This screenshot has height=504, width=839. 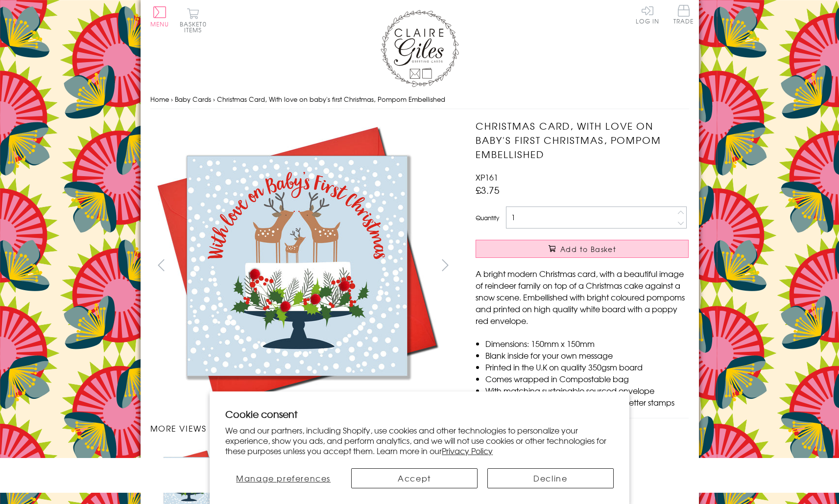 What do you see at coordinates (551, 478) in the screenshot?
I see `button: Decline` at bounding box center [551, 478].